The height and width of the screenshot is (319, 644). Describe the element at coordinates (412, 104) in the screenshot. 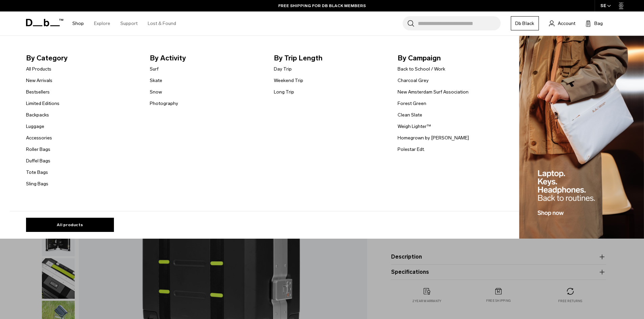

I see `a: Forest Green` at that location.